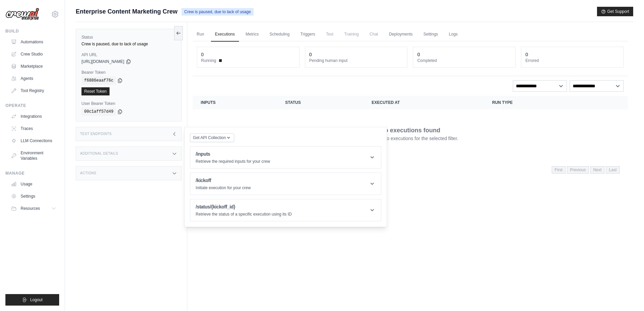 The image size is (644, 311). I want to click on span: Get API Collection, so click(209, 138).